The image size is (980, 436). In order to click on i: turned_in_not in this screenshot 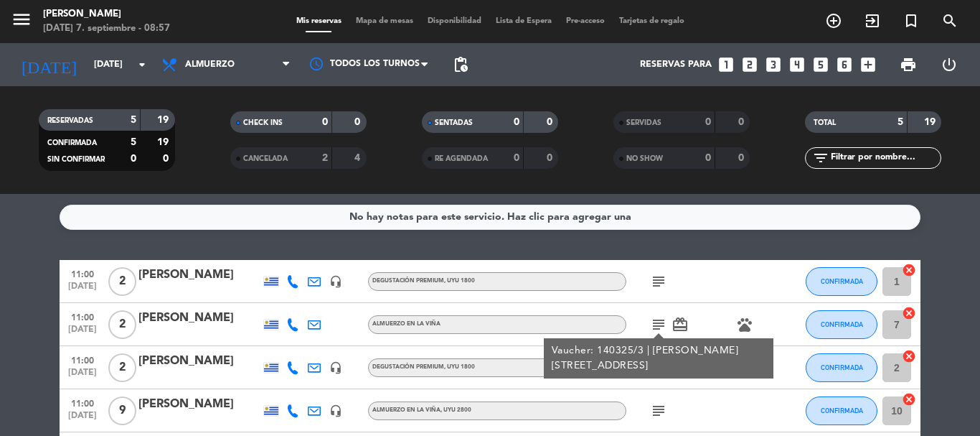, I will do `click(911, 21)`.